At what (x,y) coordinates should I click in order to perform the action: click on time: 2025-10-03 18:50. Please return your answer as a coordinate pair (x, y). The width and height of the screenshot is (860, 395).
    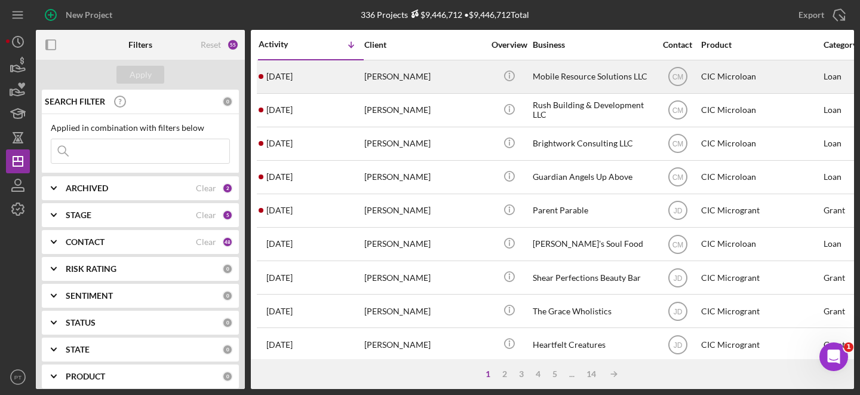
    Looking at the image, I should click on (279, 76).